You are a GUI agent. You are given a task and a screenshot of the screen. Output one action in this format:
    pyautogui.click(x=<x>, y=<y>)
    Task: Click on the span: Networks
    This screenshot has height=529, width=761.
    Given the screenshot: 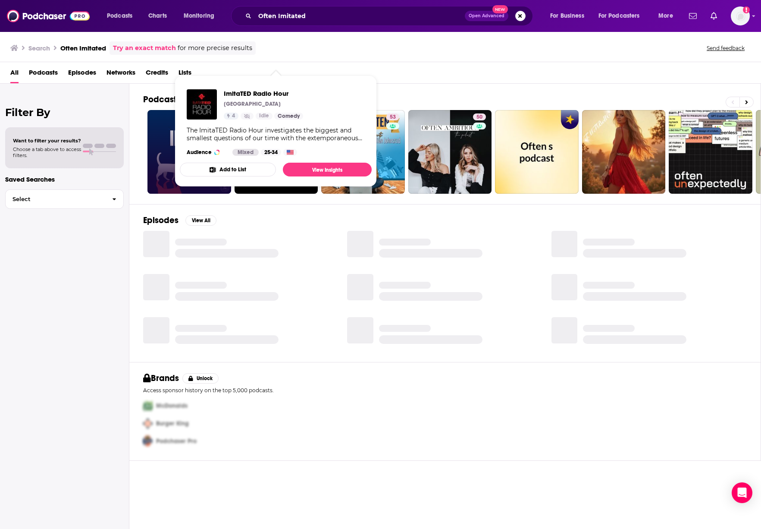 What is the action you would take?
    pyautogui.click(x=121, y=74)
    